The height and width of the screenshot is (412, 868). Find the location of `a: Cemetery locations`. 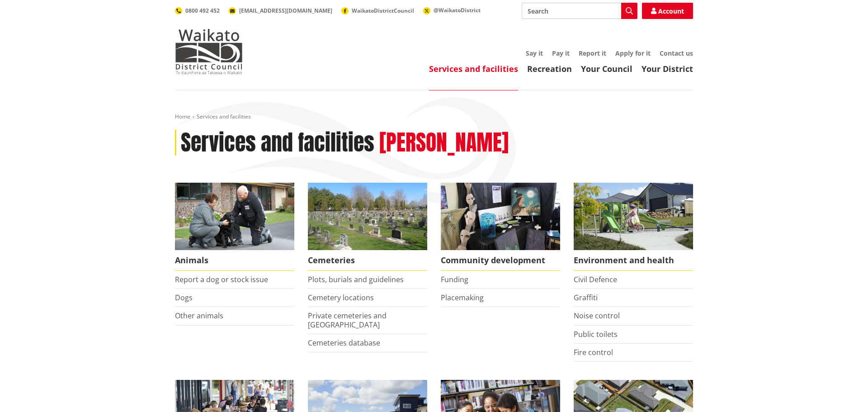

a: Cemetery locations is located at coordinates (341, 298).